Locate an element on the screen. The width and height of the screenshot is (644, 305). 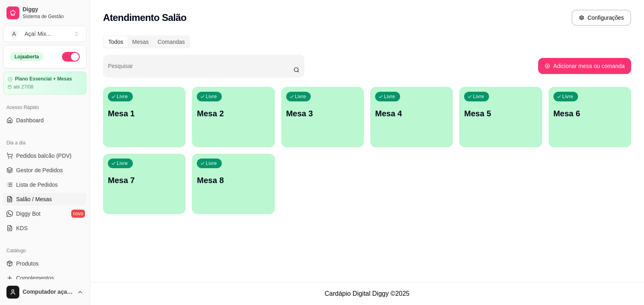
a: KDS is located at coordinates (45, 228).